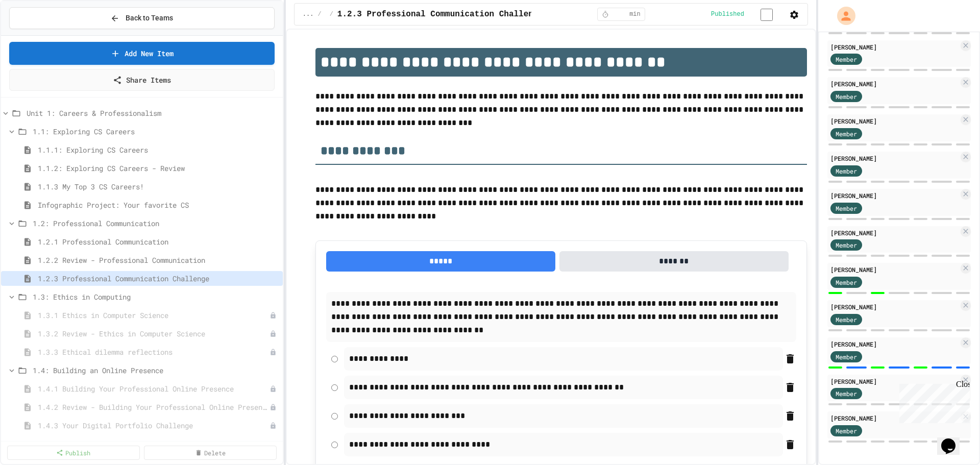 The image size is (980, 465). I want to click on span: 1.3.3 Ethical dilemma reflections, so click(153, 352).